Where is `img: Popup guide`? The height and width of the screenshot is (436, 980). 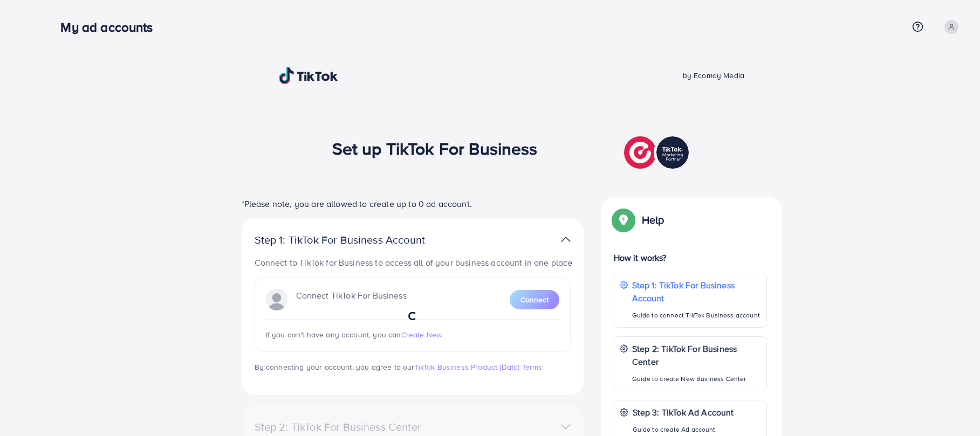
img: Popup guide is located at coordinates (624, 220).